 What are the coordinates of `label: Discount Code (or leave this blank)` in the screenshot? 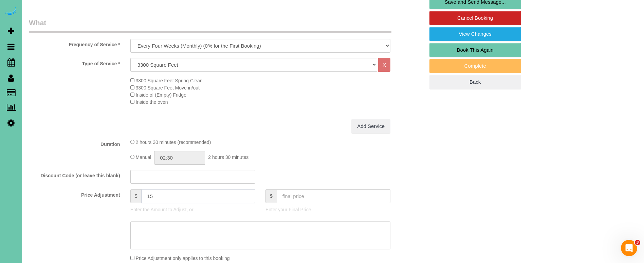 It's located at (74, 174).